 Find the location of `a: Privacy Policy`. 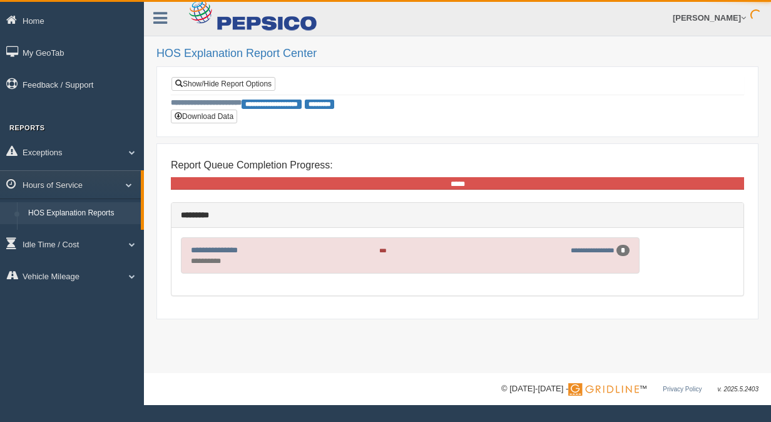

a: Privacy Policy is located at coordinates (683, 389).